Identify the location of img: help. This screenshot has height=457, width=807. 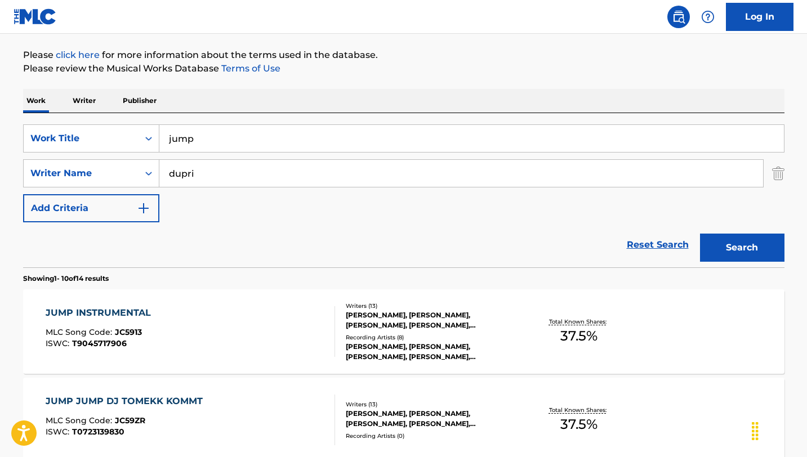
(708, 17).